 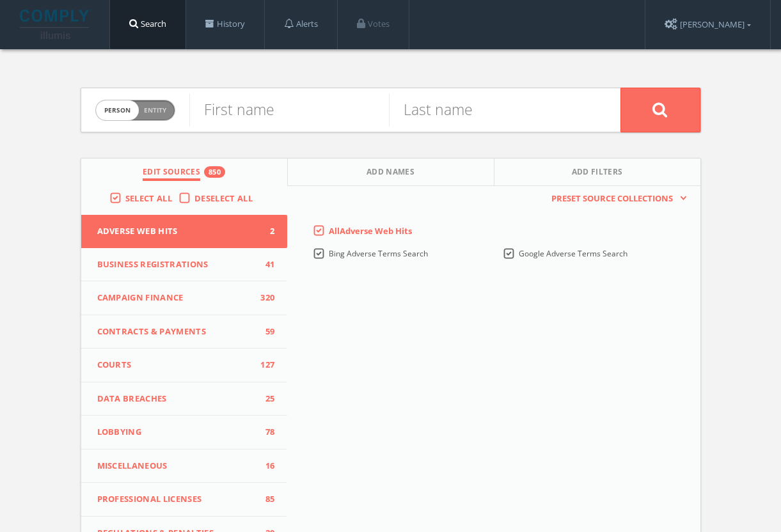 What do you see at coordinates (184, 298) in the screenshot?
I see `button: Campaign Finance320` at bounding box center [184, 298].